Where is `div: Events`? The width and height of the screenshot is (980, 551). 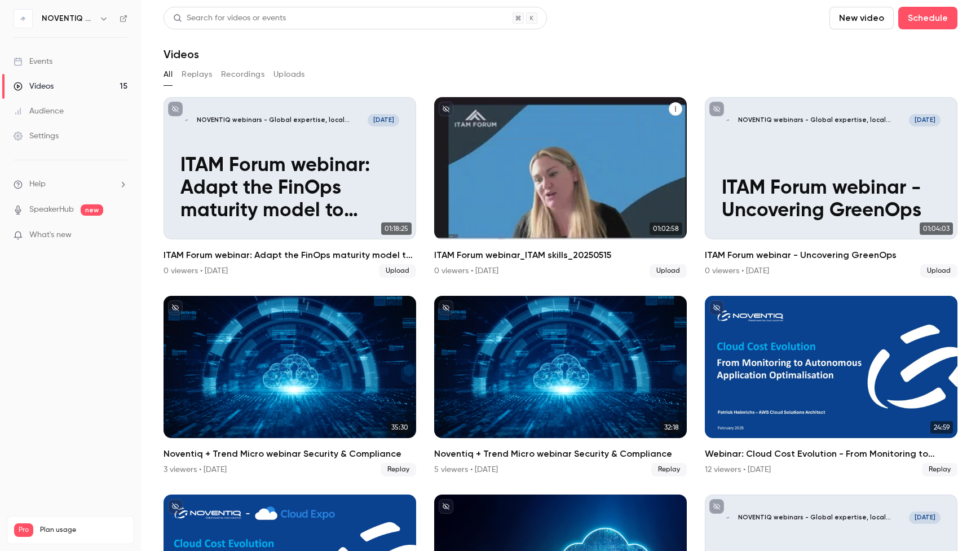 div: Events is located at coordinates (33, 61).